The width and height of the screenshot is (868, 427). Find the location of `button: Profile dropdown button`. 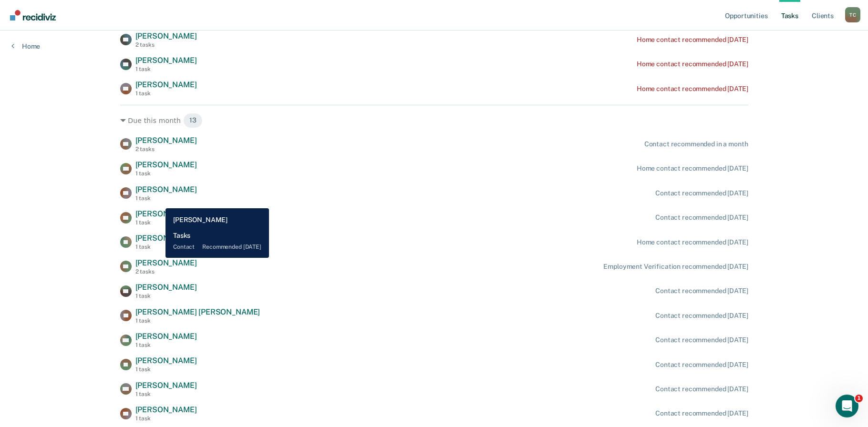

button: Profile dropdown button is located at coordinates (853, 15).